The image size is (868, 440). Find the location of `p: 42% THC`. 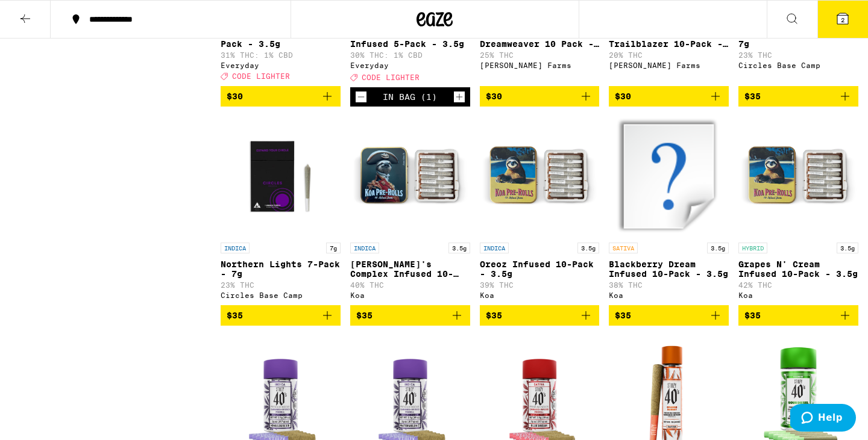

p: 42% THC is located at coordinates (798, 285).